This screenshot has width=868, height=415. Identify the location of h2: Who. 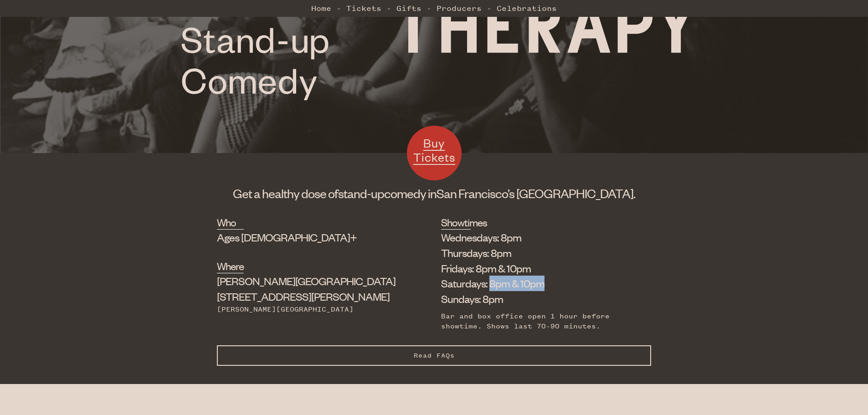
(230, 222).